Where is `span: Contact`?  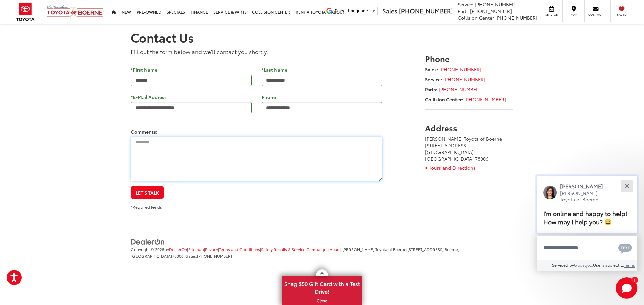 span: Contact is located at coordinates (595, 15).